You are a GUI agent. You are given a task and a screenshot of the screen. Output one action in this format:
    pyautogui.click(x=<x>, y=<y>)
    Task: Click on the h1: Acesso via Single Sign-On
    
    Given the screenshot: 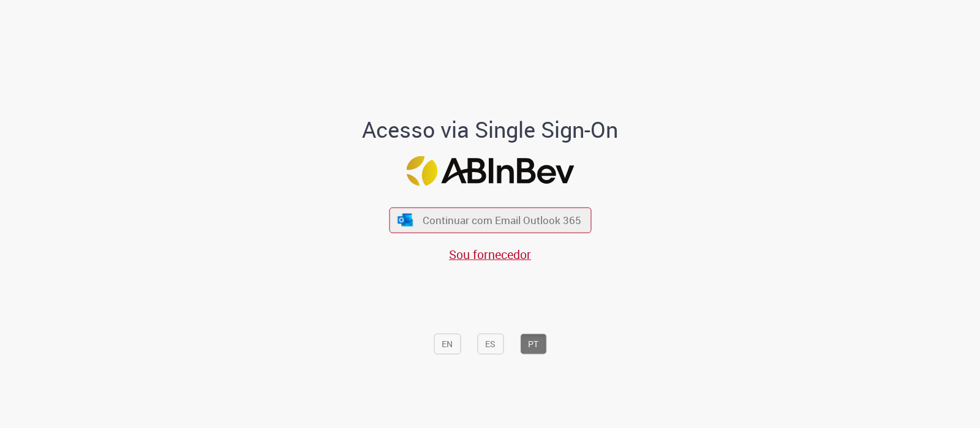 What is the action you would take?
    pyautogui.click(x=490, y=129)
    